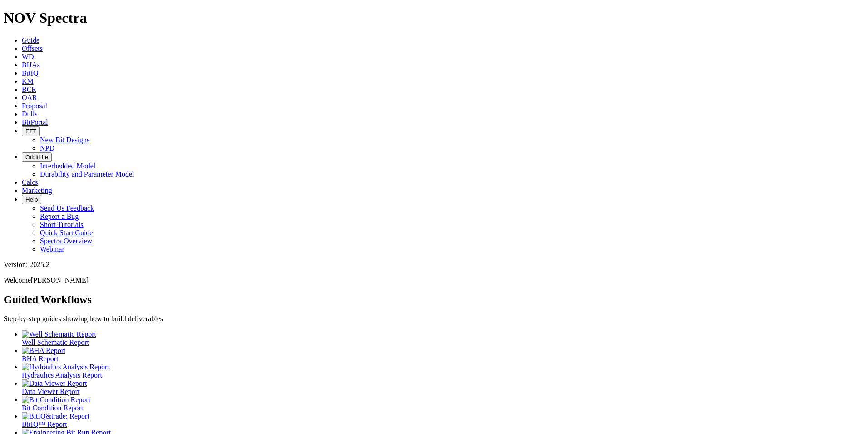 Image resolution: width=868 pixels, height=434 pixels. Describe the element at coordinates (30, 182) in the screenshot. I see `span: Calcs` at that location.